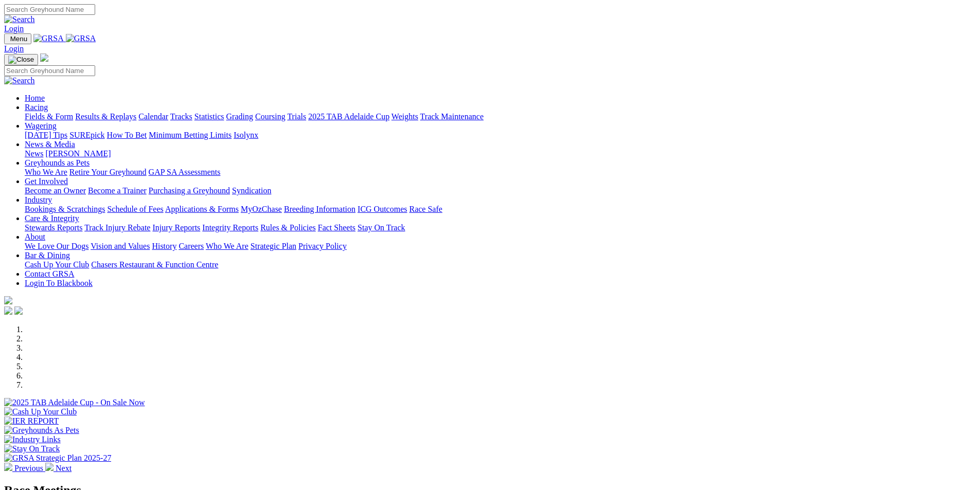  Describe the element at coordinates (210, 116) in the screenshot. I see `a: Statistics` at that location.